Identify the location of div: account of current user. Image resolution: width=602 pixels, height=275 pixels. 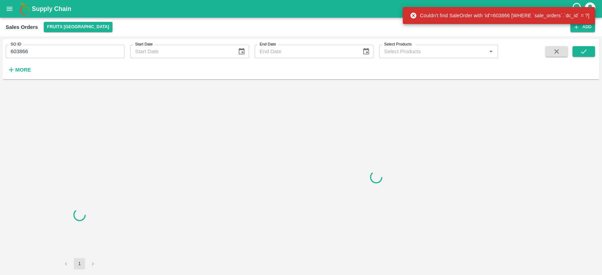
(590, 9).